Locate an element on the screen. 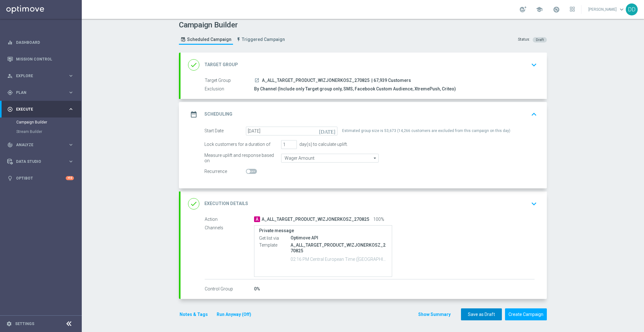  h2: Target Group is located at coordinates (221, 65).